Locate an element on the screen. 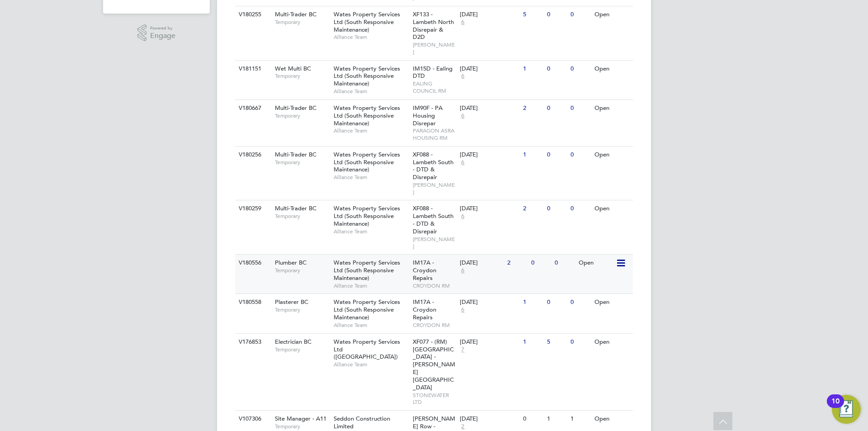  div: 10 is located at coordinates (836, 407).